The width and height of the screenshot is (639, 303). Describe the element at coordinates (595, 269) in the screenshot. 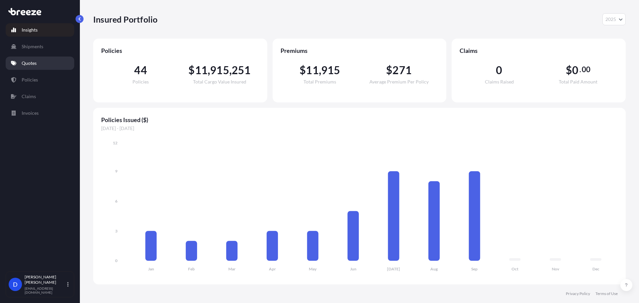

I see `tspan: Dec` at that location.